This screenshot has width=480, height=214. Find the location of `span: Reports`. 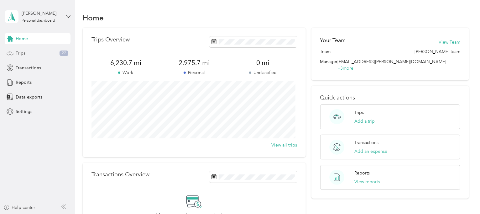

span: Reports is located at coordinates (24, 82).